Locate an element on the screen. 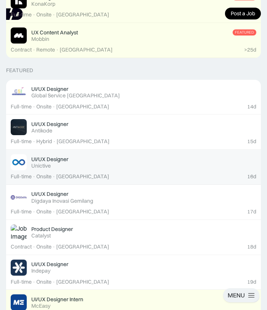 The width and height of the screenshot is (267, 310). div: 14d is located at coordinates (252, 107).